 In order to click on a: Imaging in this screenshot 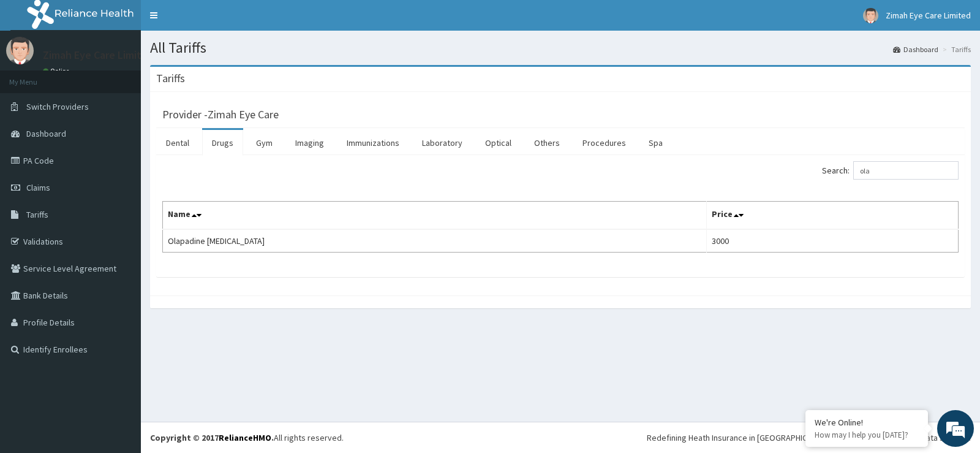, I will do `click(309, 143)`.